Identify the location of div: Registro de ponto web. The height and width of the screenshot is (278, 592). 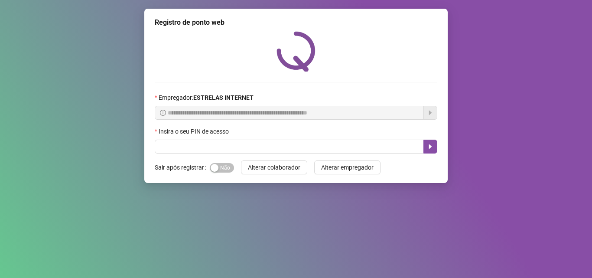
(296, 23).